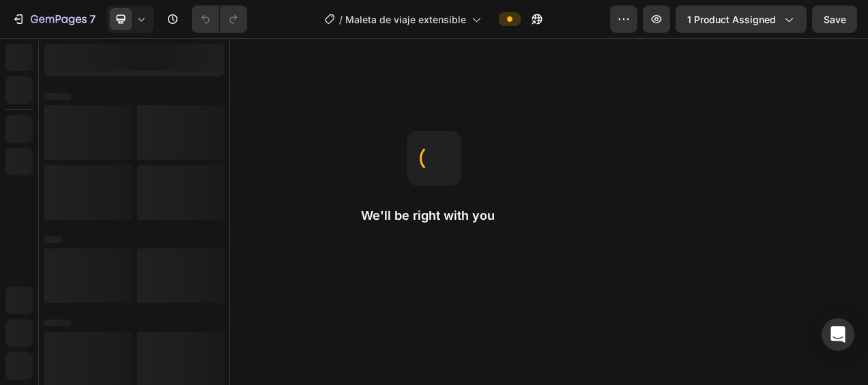  I want to click on p: 7, so click(92, 20).